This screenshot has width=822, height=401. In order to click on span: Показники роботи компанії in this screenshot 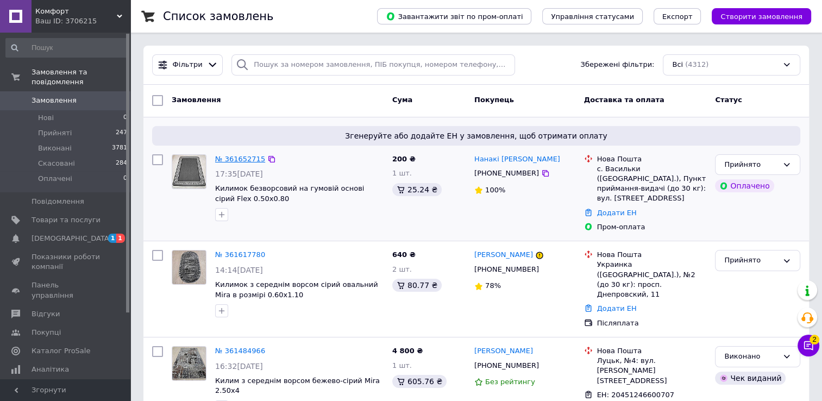, I will do `click(66, 262)`.